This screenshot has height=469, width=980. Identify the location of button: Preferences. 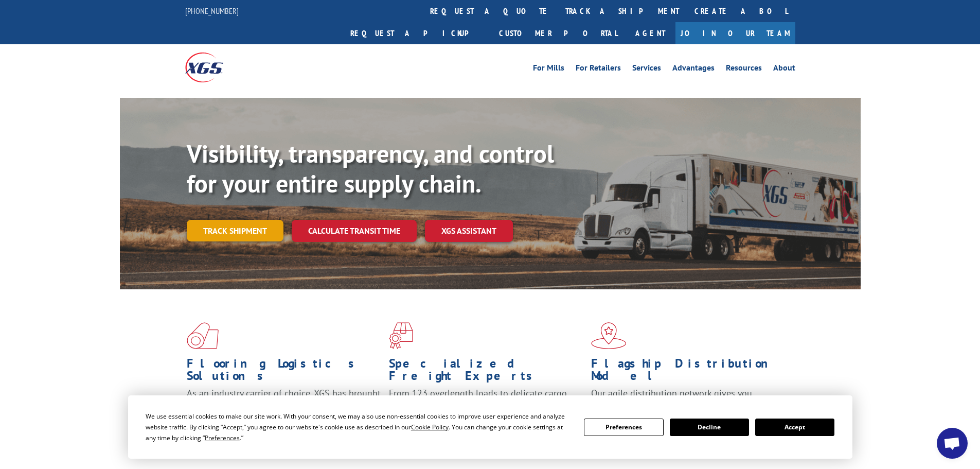
(624, 427).